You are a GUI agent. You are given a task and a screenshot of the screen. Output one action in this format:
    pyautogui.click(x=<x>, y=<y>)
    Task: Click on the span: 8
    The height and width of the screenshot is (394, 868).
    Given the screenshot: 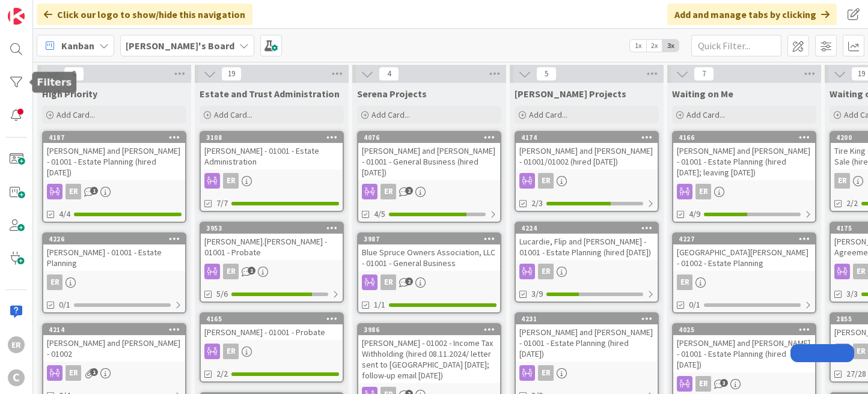 What is the action you would take?
    pyautogui.click(x=74, y=74)
    